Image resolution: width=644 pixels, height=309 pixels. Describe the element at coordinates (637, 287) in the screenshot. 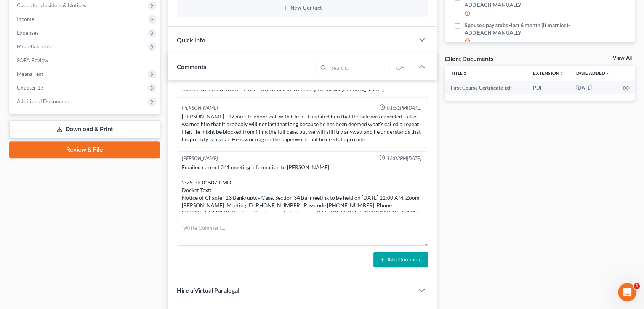

I see `span: 1` at that location.